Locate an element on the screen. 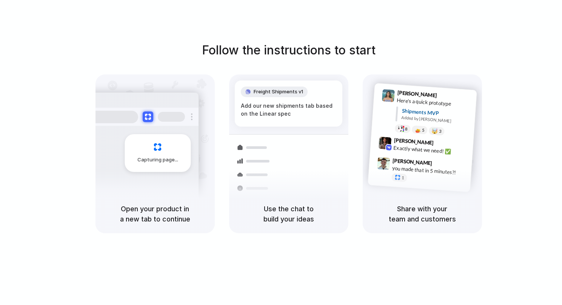 This screenshot has width=562, height=305. div: Add our new shipments tab based on the Linear spec is located at coordinates (288, 109).